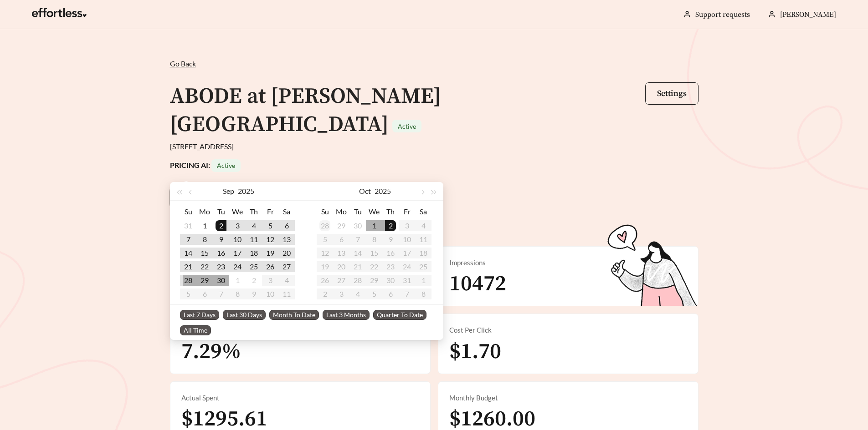 The image size is (868, 430). What do you see at coordinates (205, 267) in the screenshot?
I see `td: 2025-09-22` at bounding box center [205, 267].